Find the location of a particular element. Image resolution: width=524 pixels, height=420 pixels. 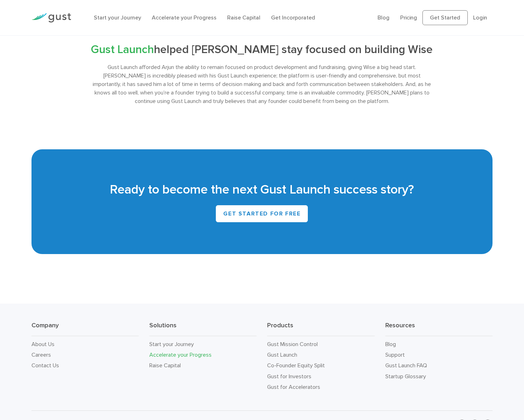

div: Gust Launch afforded Arjun the ability to remain focused on product development and fundraising, ... is located at coordinates (262, 84).